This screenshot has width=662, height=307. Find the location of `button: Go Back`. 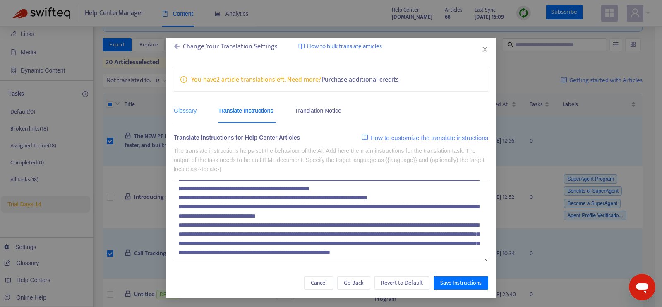

button: Go Back is located at coordinates (354, 283).